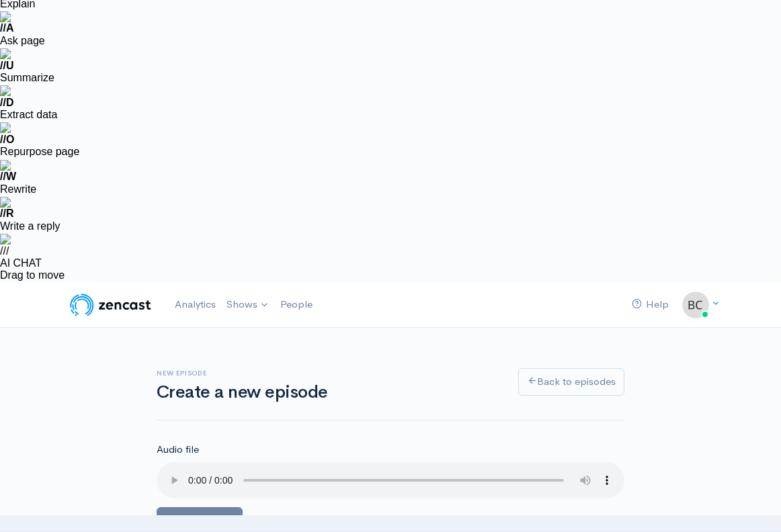 The width and height of the screenshot is (781, 532). Describe the element at coordinates (110, 305) in the screenshot. I see `img: ZenCast Logo` at that location.